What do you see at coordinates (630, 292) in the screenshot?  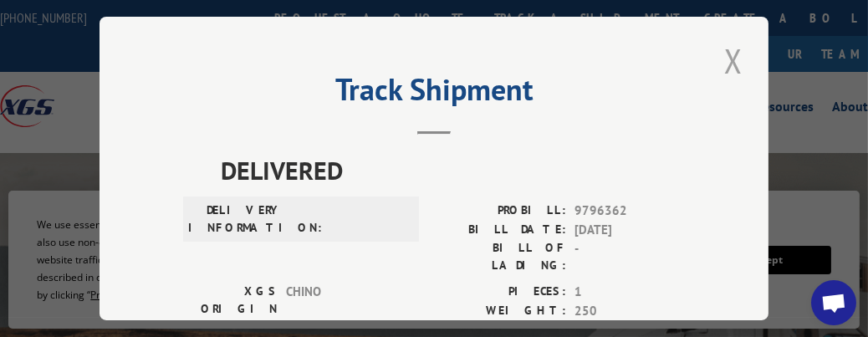 I see `span: 1` at bounding box center [630, 292].